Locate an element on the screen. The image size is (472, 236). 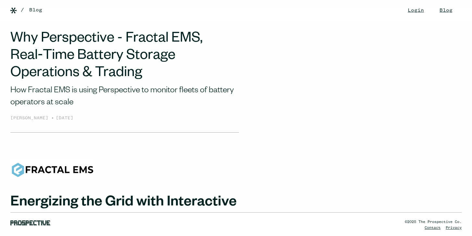
a: Blog is located at coordinates (36, 10).